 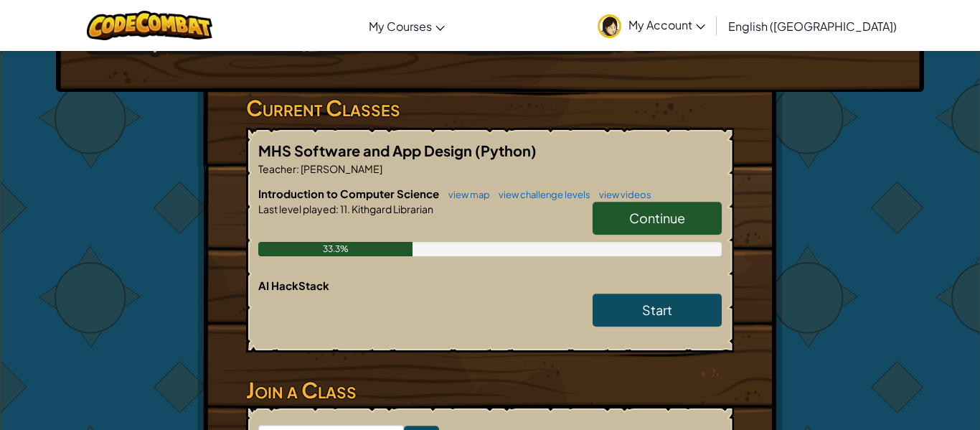 What do you see at coordinates (400, 26) in the screenshot?
I see `span: My Courses` at bounding box center [400, 26].